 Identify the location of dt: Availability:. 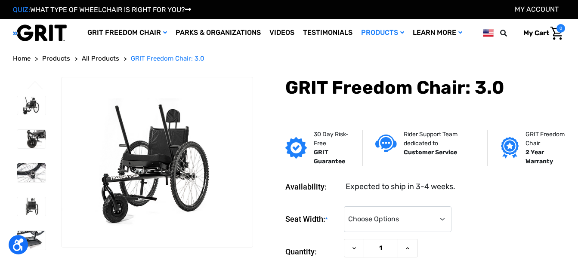
(312, 187).